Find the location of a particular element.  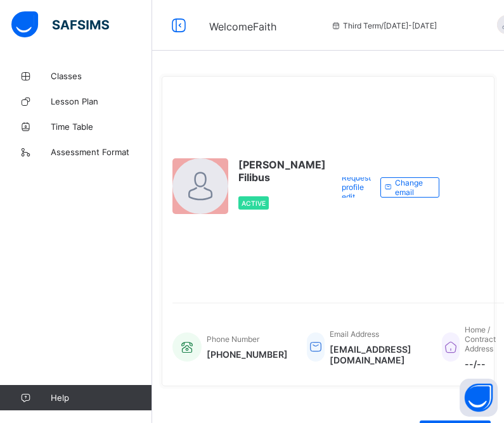

span: Assessment Format is located at coordinates (101, 151).